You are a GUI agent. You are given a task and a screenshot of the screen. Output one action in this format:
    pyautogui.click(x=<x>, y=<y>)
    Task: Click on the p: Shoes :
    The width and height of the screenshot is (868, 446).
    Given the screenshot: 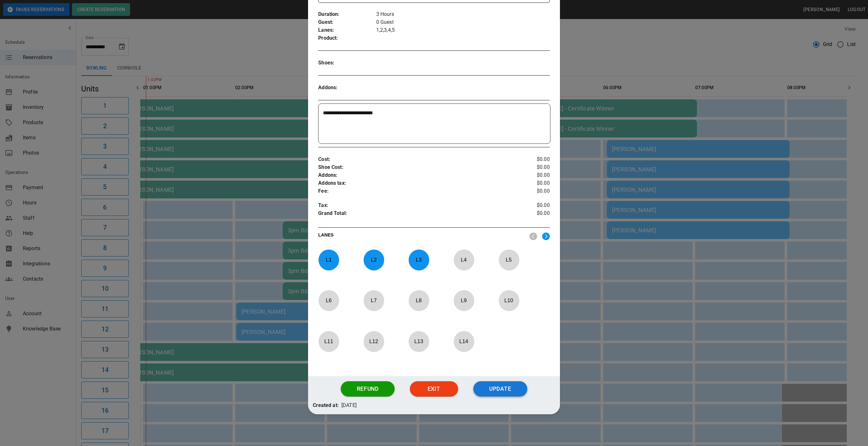 What is the action you would take?
    pyautogui.click(x=348, y=63)
    